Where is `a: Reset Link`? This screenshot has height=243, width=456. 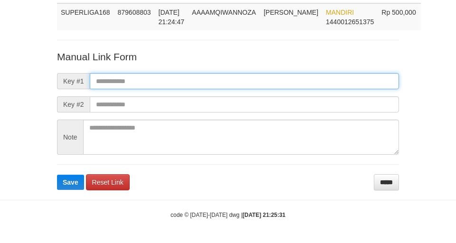 a: Reset Link is located at coordinates (108, 182).